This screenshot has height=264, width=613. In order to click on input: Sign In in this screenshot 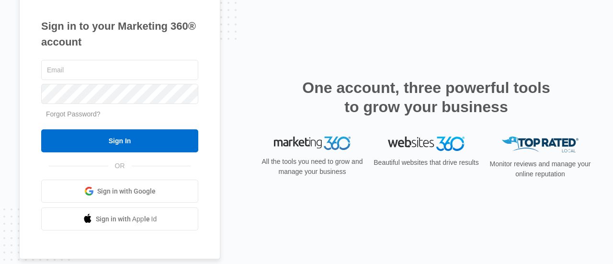, I will do `click(120, 141)`.